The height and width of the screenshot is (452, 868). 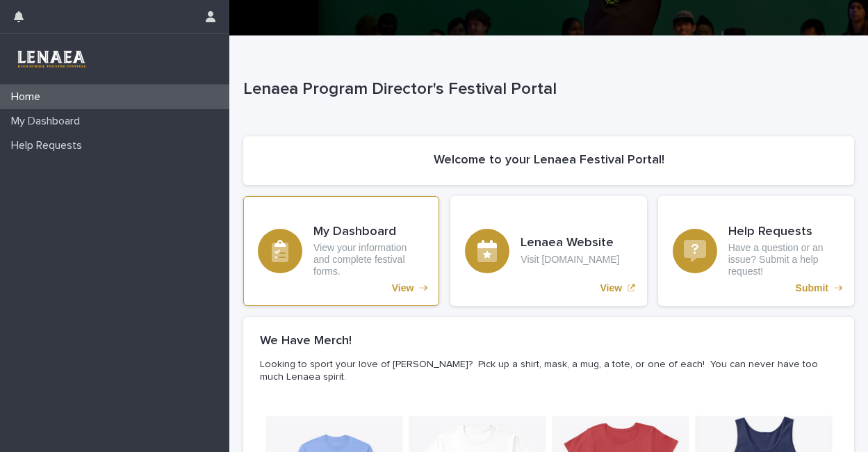 I want to click on p: Help Requests, so click(x=50, y=145).